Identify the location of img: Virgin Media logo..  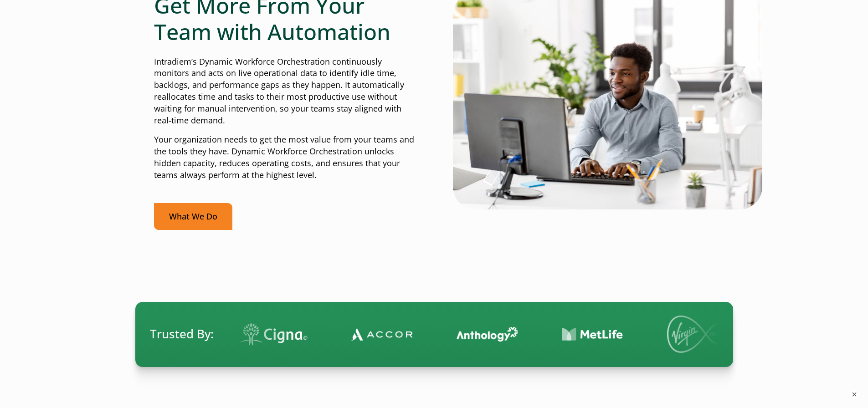
(699, 335).